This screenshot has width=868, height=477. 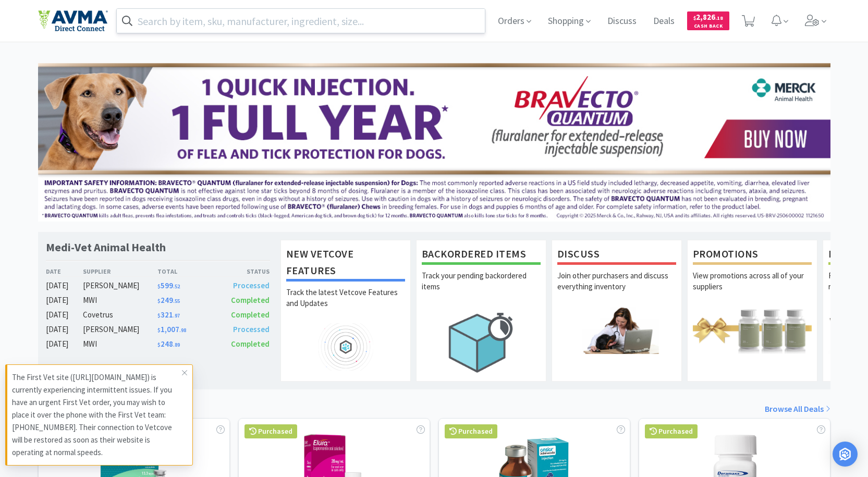 I want to click on div: Supplier, so click(x=120, y=271).